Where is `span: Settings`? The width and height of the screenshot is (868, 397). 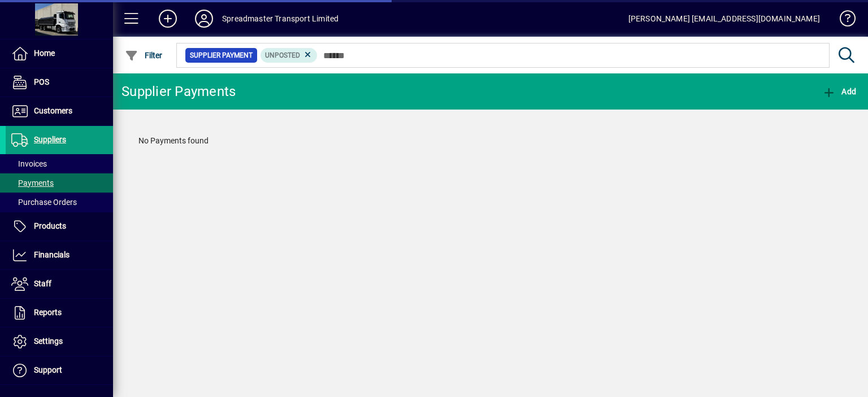
span: Settings is located at coordinates (48, 341).